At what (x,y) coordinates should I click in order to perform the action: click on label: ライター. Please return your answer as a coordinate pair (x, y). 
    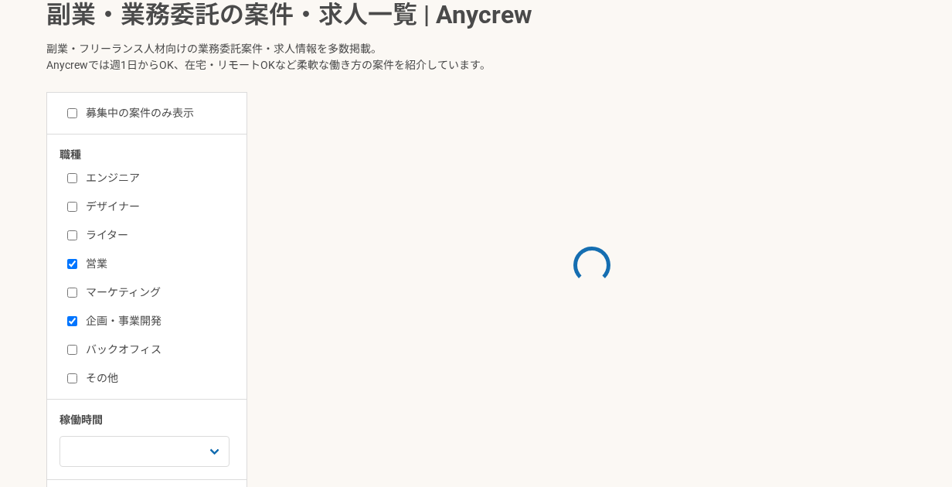
    Looking at the image, I should click on (156, 235).